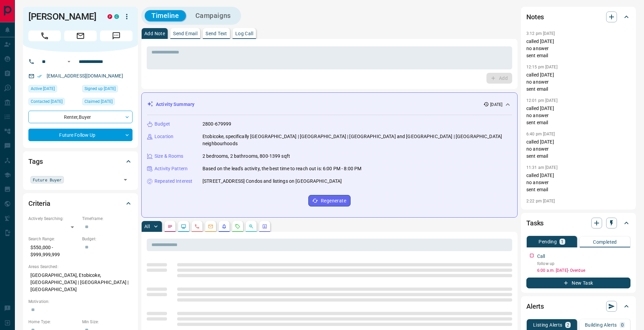 The height and width of the screenshot is (330, 644). I want to click on p: Motivation:, so click(80, 301).